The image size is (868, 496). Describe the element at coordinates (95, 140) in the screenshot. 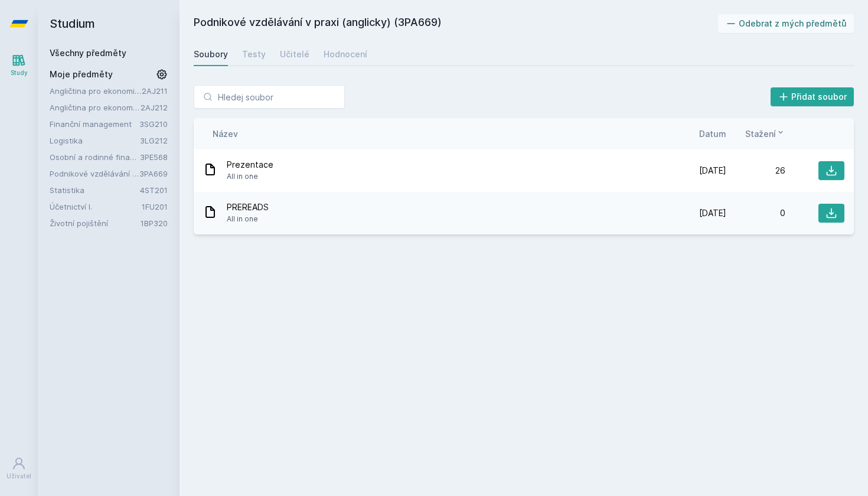

I see `a: Logistika` at that location.